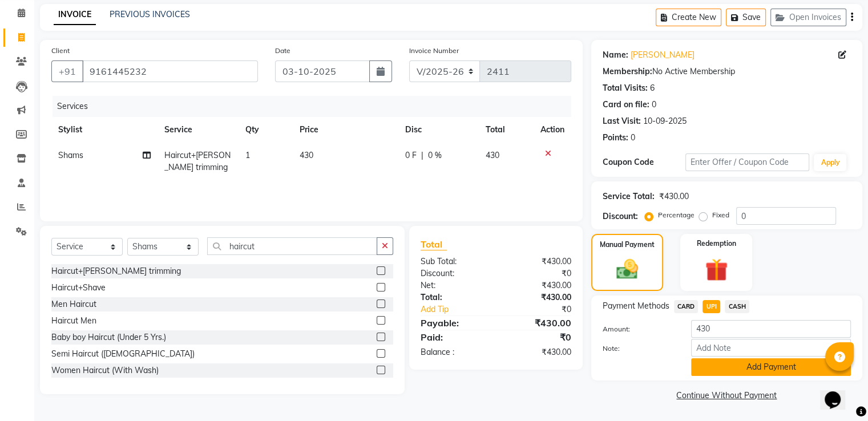 Image resolution: width=868 pixels, height=421 pixels. Describe the element at coordinates (771, 367) in the screenshot. I see `button: Add Payment` at that location.